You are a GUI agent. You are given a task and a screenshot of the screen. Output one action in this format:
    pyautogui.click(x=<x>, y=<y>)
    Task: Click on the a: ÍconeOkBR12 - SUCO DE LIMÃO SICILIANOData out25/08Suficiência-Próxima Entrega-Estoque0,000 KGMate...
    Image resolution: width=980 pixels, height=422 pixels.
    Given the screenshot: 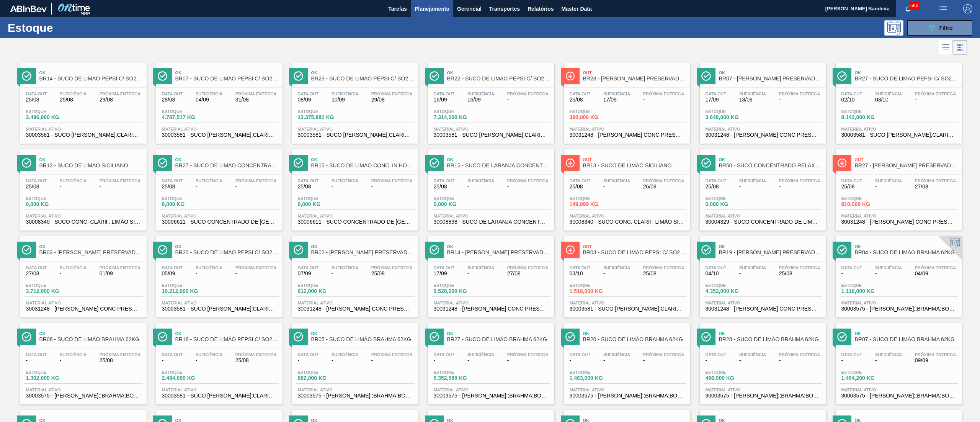 What is the action you would take?
    pyautogui.click(x=82, y=187)
    